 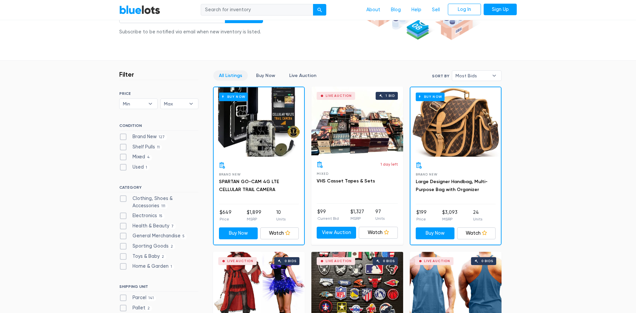 I want to click on li: $99, so click(x=328, y=215).